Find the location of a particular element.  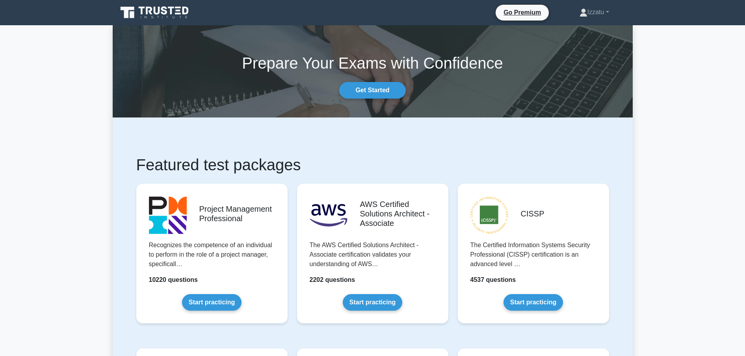

a: Get Started is located at coordinates (372, 90).